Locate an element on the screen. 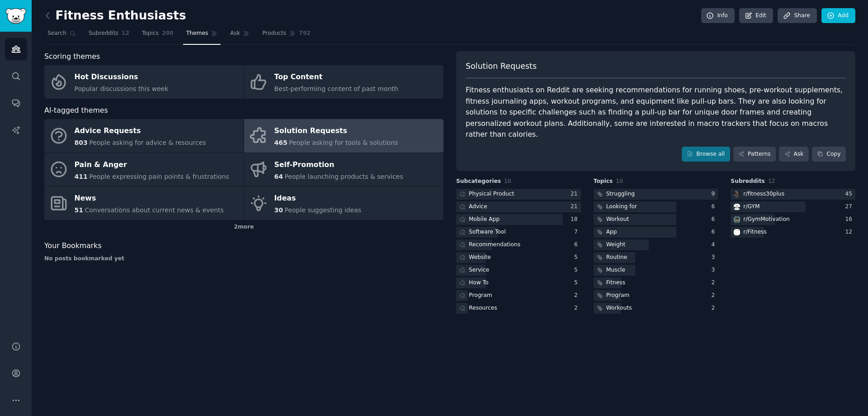 Image resolution: width=868 pixels, height=416 pixels. div: Website is located at coordinates (480, 257).